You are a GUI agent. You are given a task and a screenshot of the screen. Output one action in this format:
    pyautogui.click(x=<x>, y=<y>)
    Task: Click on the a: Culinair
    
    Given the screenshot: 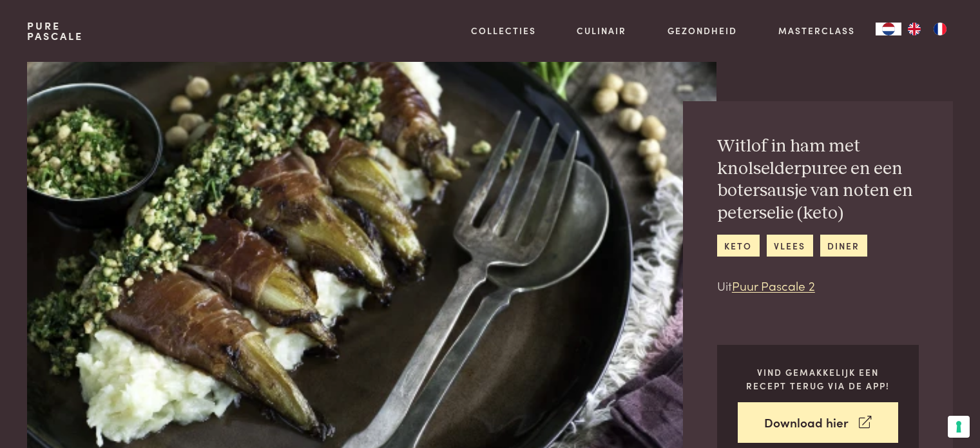 What is the action you would take?
    pyautogui.click(x=601, y=30)
    